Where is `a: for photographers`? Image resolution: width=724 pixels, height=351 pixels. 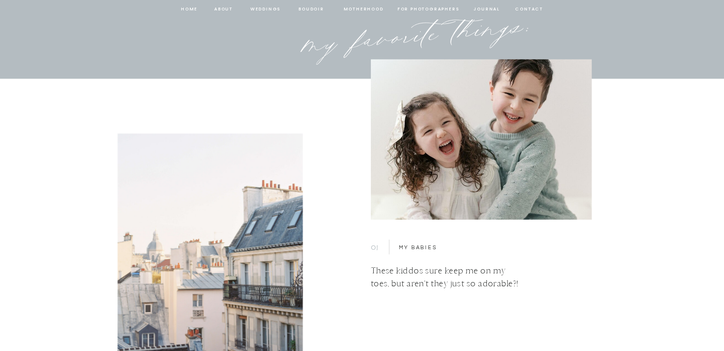 a: for photographers is located at coordinates (429, 10).